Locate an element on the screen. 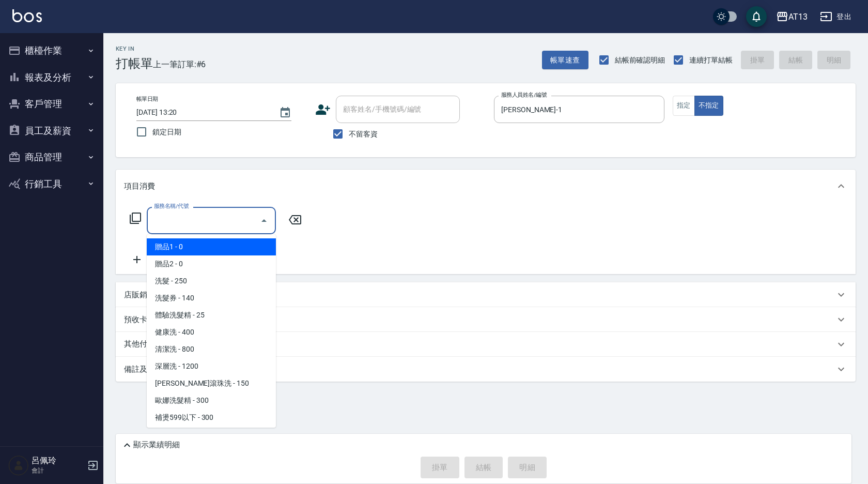 This screenshot has width=868, height=484. span: 洗髮 - 250 is located at coordinates (211, 280).